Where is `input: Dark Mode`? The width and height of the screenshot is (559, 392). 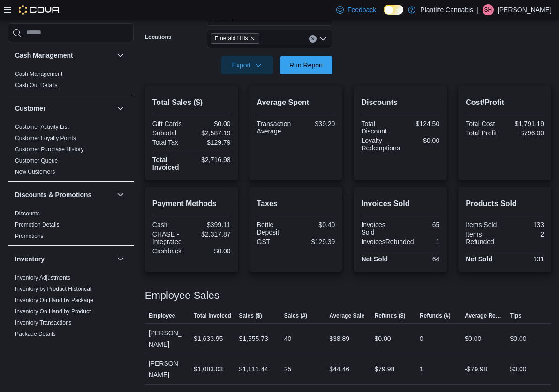
input: Dark Mode is located at coordinates (394, 10).